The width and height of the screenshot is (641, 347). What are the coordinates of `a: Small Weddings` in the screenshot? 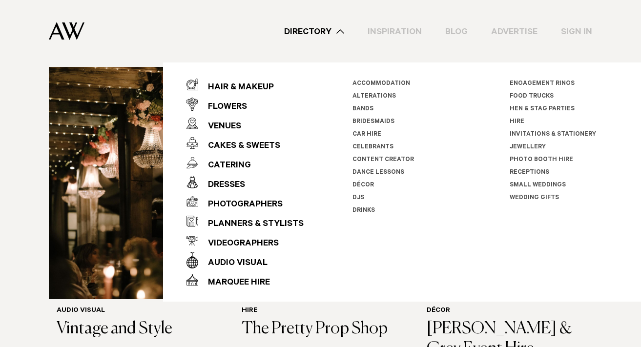 It's located at (537, 185).